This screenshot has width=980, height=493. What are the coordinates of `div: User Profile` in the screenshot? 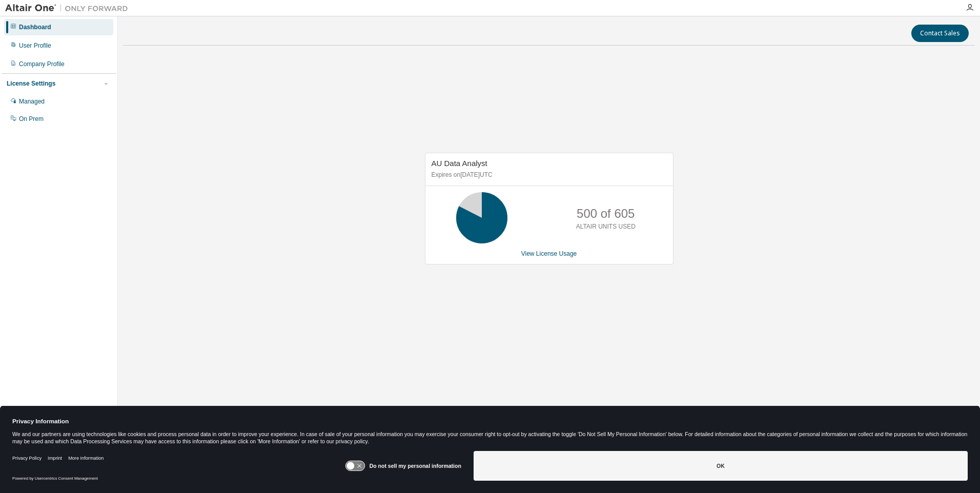 It's located at (35, 45).